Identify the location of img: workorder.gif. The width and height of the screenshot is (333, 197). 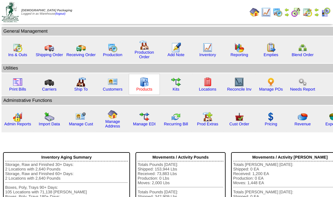
(271, 48).